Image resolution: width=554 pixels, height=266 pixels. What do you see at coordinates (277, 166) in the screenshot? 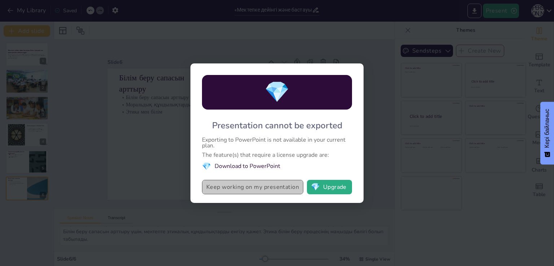
I see `li: Download to PowerPoint` at bounding box center [277, 166].